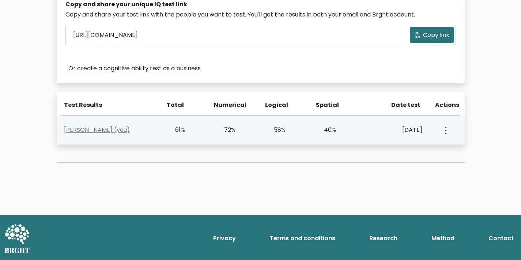  What do you see at coordinates (501, 238) in the screenshot?
I see `a: Contact` at bounding box center [501, 238].